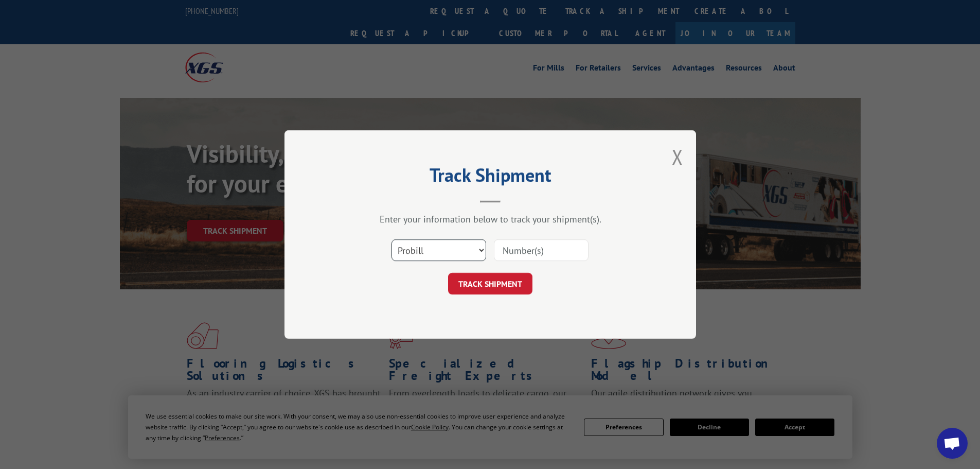 The width and height of the screenshot is (980, 469). I want to click on button: TRACK SHIPMENT, so click(490, 284).